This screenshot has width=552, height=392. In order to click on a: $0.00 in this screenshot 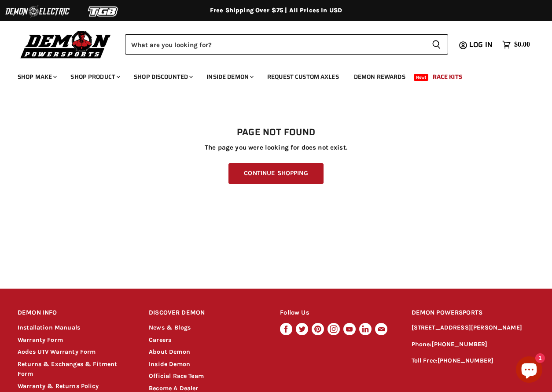, I will do `click(516, 44)`.